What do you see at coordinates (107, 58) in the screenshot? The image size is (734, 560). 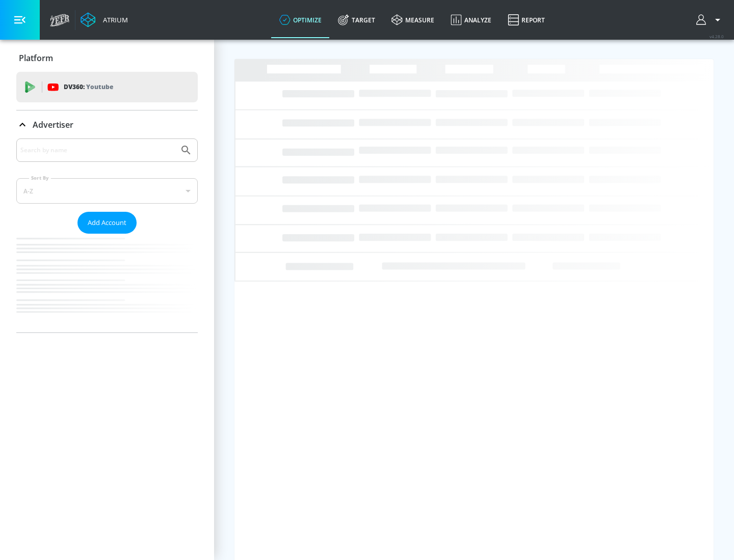 I see `div: Platform` at bounding box center [107, 58].